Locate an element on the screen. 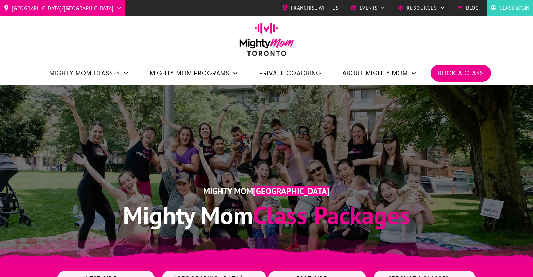 The image size is (533, 277). span: Mighty Mom Classes is located at coordinates (85, 73).